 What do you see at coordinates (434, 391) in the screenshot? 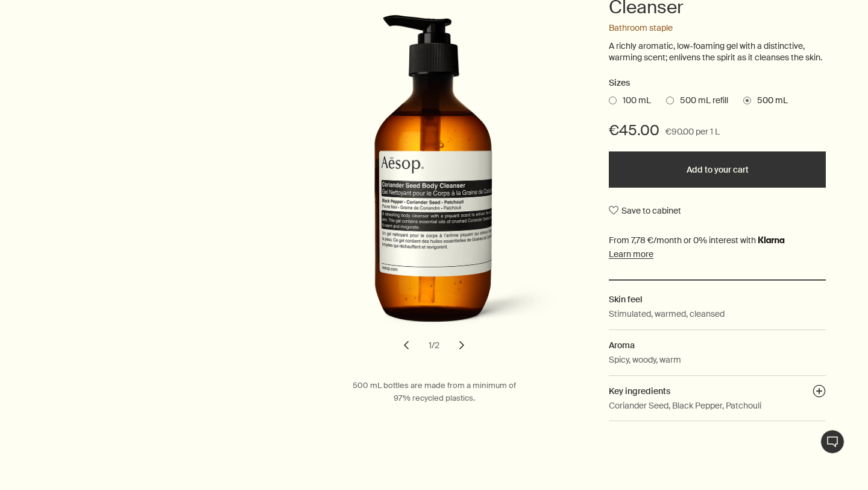
I see `span: 500 mL bottles are made from a minimum of 97% recycled plastics.` at bounding box center [434, 391].